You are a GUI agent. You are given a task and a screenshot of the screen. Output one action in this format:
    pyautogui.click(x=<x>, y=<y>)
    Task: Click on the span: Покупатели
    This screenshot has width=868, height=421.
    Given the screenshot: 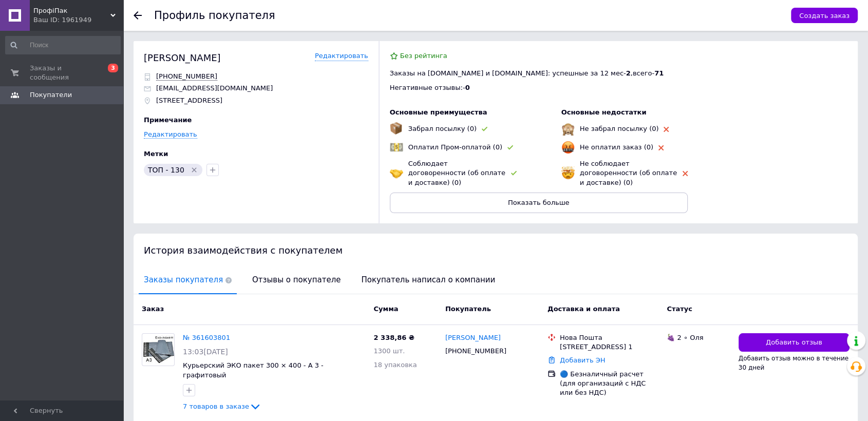 What is the action you would take?
    pyautogui.click(x=51, y=95)
    